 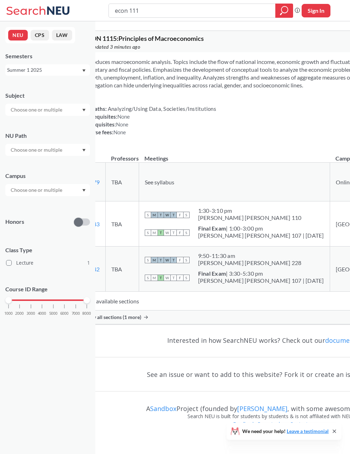 What do you see at coordinates (48, 263) in the screenshot?
I see `label: Lecture` at bounding box center [48, 263].